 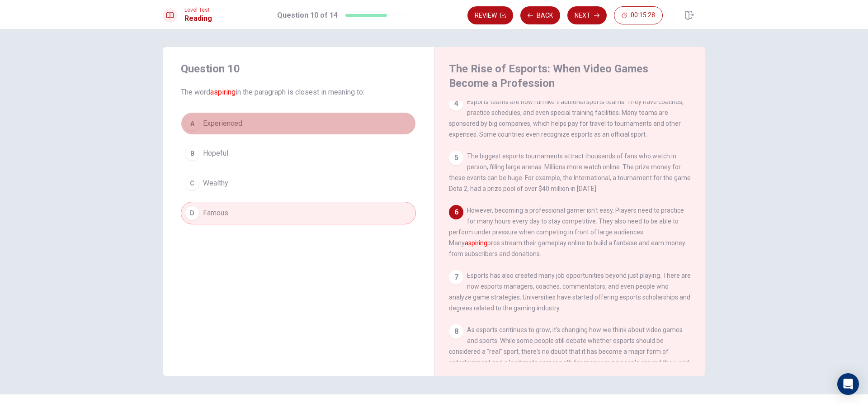 What do you see at coordinates (299, 213) in the screenshot?
I see `button: DFamous` at bounding box center [299, 213].